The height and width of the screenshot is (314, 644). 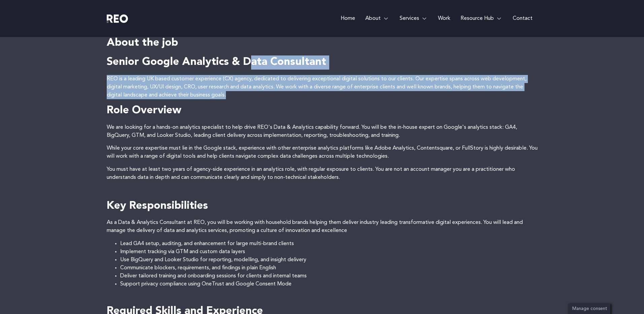 What do you see at coordinates (322, 174) in the screenshot?
I see `p: You must have at least two years of agency-side experience in an analytics role, with regular exp...` at bounding box center [322, 174].